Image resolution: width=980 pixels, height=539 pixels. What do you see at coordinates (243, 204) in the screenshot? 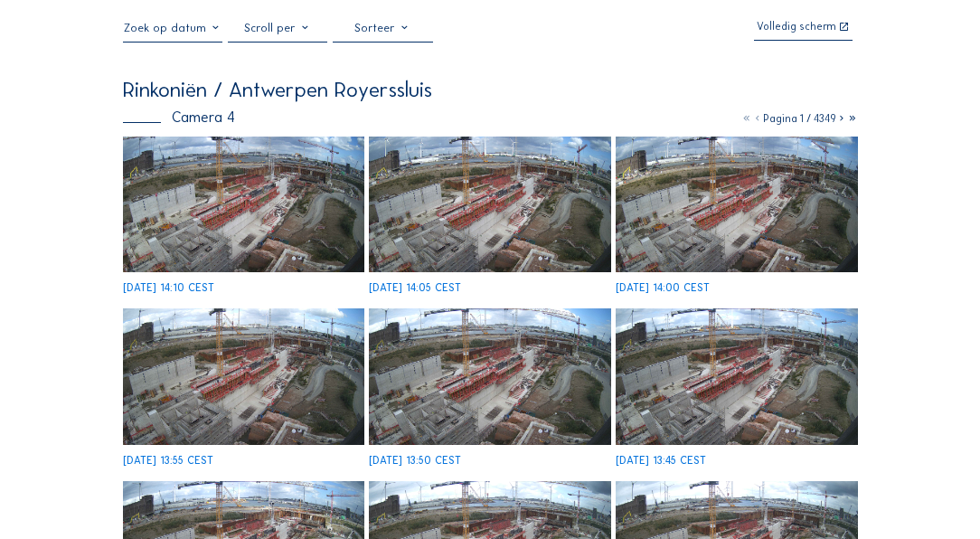
I see `img: image_53342414` at bounding box center [243, 204].